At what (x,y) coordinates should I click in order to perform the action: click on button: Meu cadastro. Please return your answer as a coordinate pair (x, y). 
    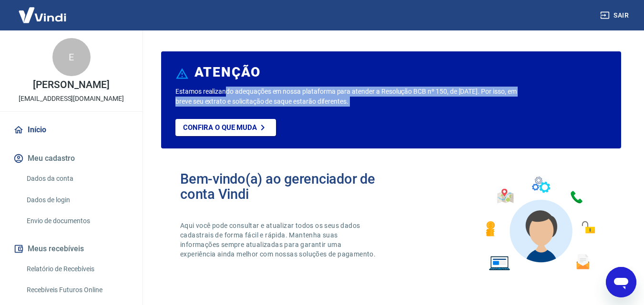
    Looking at the image, I should click on (71, 159).